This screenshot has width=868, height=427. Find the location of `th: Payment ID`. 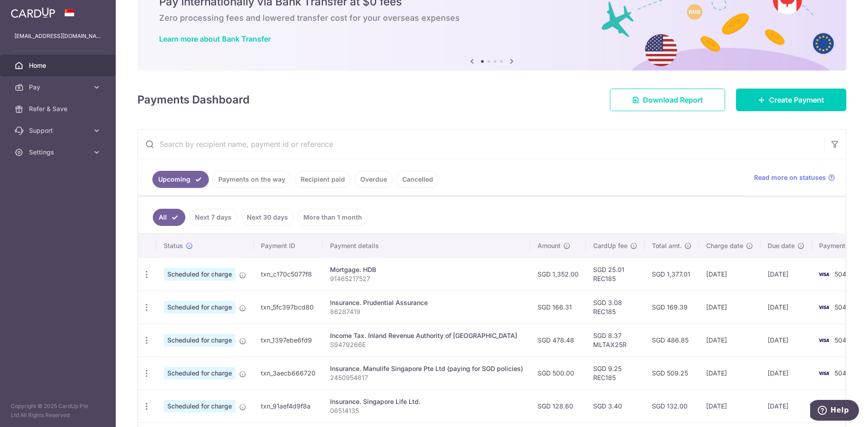

th: Payment ID is located at coordinates (288, 246).